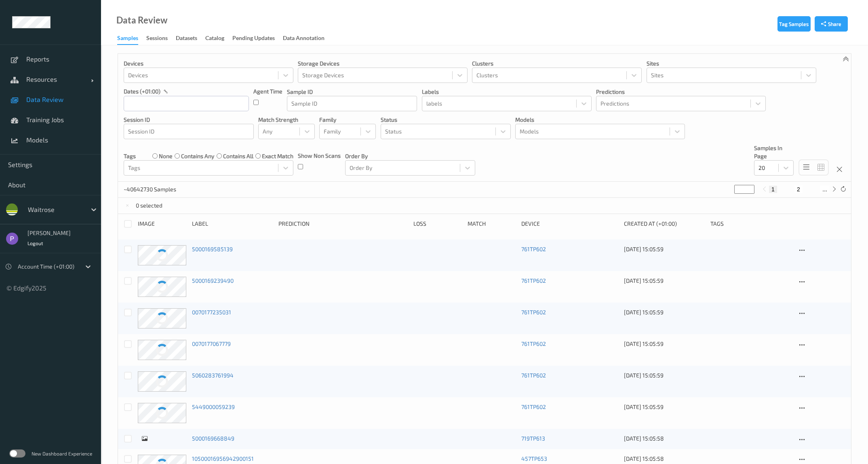 The height and width of the screenshot is (464, 868). I want to click on div: Samples, so click(128, 39).